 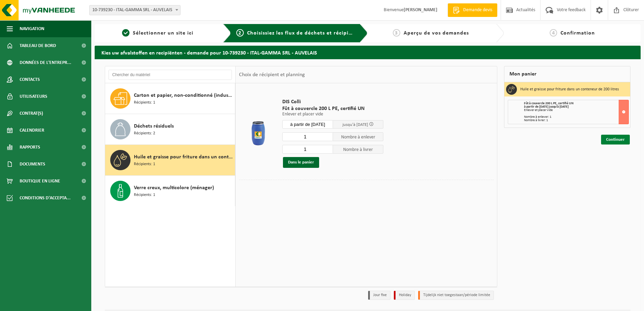 What do you see at coordinates (333, 114) in the screenshot?
I see `p: Enlever et placer vide` at bounding box center [333, 114].